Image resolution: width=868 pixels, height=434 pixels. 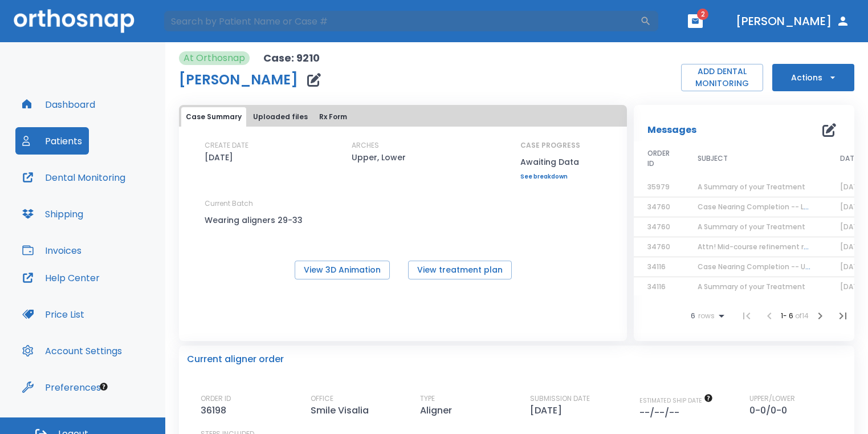 What do you see at coordinates (342, 270) in the screenshot?
I see `button: View 3D Animation` at bounding box center [342, 270].